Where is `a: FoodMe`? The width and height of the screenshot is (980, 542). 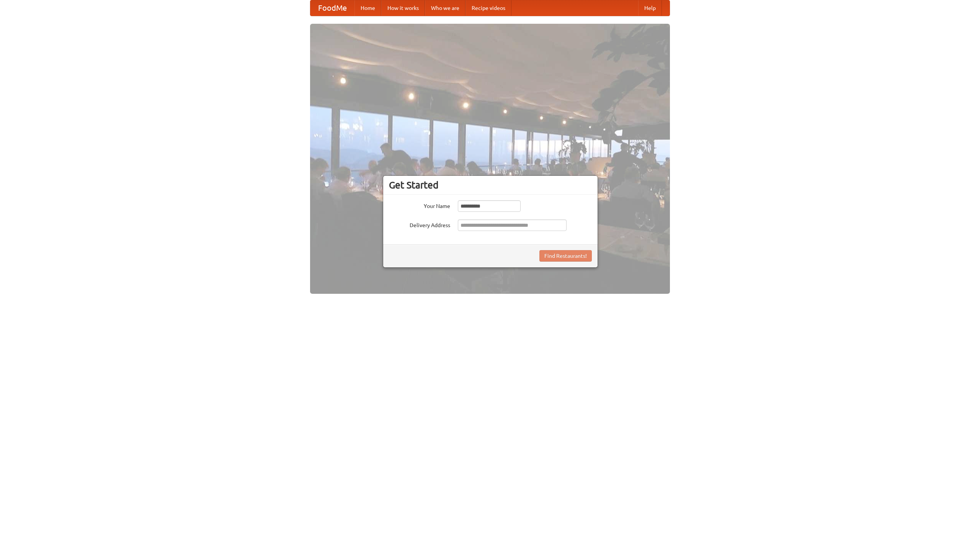
a: FoodMe is located at coordinates (333, 8).